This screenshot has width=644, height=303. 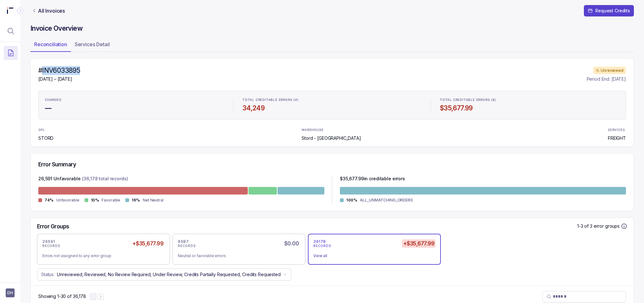 I want to click on p: 26591, so click(x=49, y=242).